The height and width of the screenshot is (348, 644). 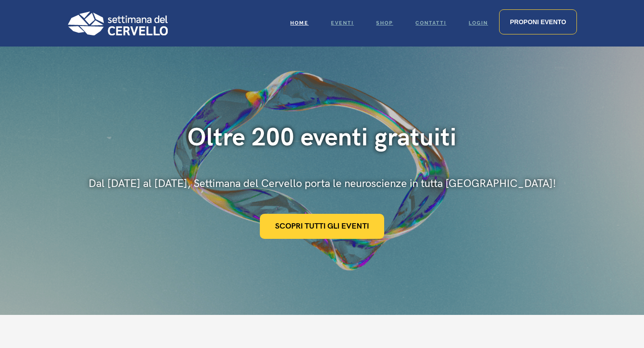 I want to click on img: Logo, so click(x=117, y=23).